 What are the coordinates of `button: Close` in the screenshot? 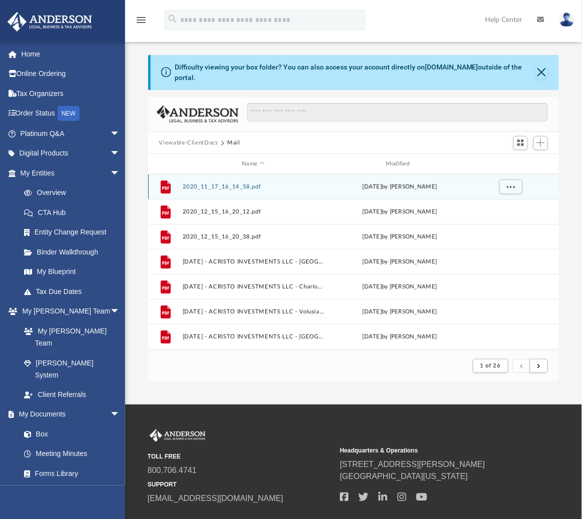 It's located at (541, 73).